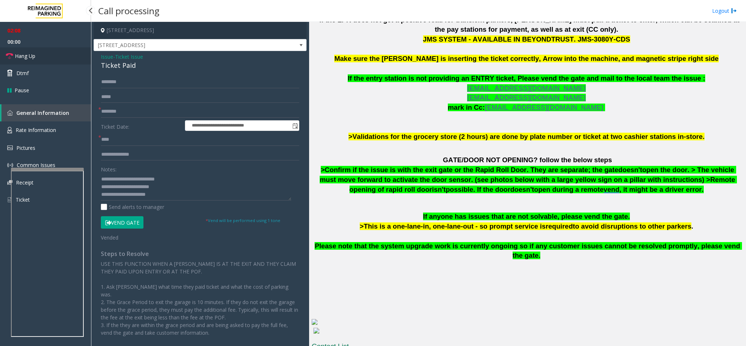  What do you see at coordinates (478, 189) in the screenshot?
I see `span: possible. If the door` at bounding box center [478, 189].